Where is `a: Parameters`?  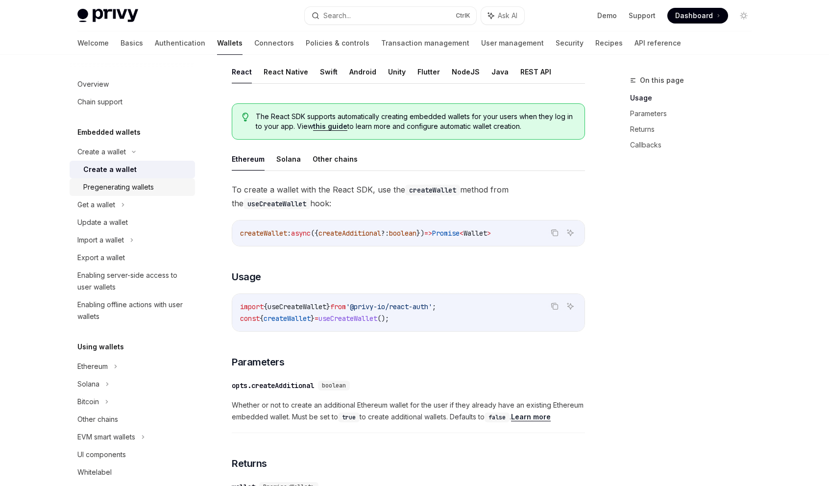 a: Parameters is located at coordinates (695, 114).